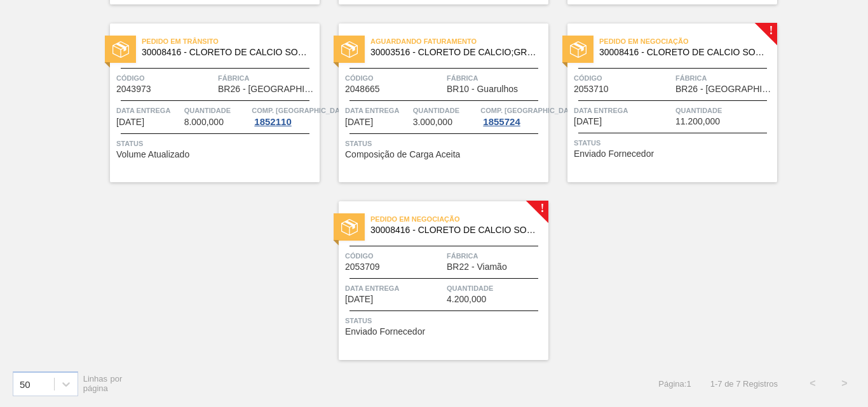  What do you see at coordinates (359, 299) in the screenshot?
I see `span: 25/10/2025` at bounding box center [359, 299].